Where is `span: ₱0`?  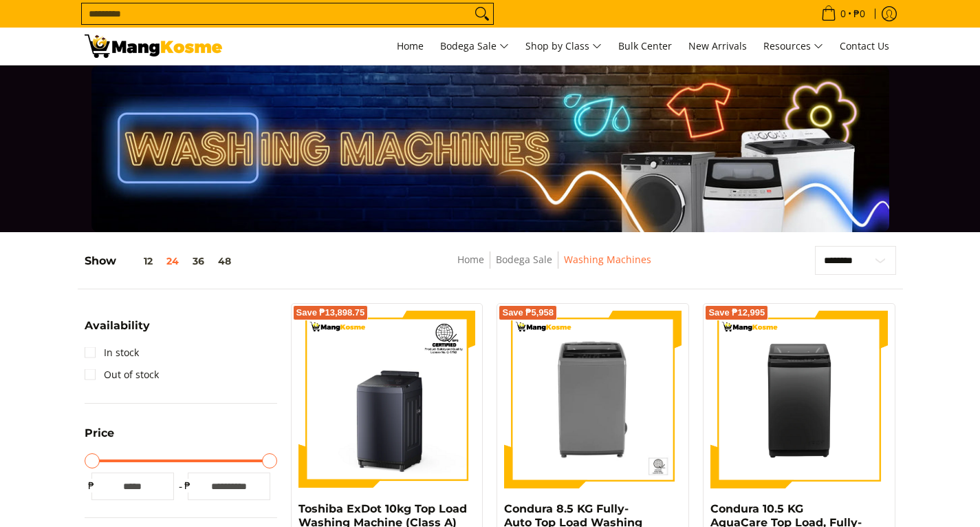
span: ₱0 is located at coordinates (859, 14).